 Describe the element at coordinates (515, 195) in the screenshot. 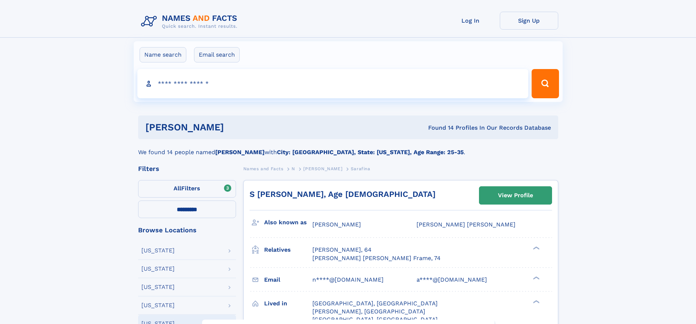

I see `div: View Profile` at that location.